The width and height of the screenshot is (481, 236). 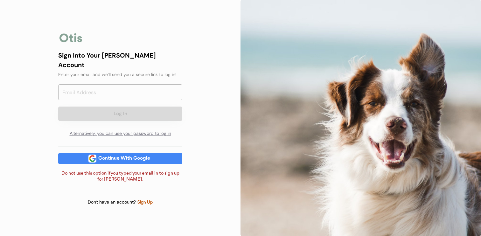 I want to click on button: Log In, so click(x=120, y=114).